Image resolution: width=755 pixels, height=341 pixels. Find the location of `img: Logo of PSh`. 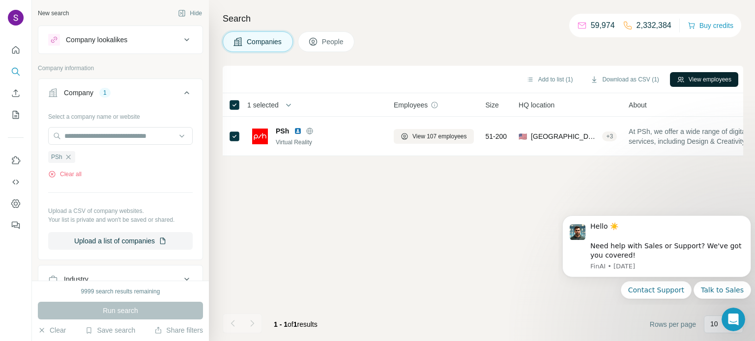

img: Logo of PSh is located at coordinates (260, 137).